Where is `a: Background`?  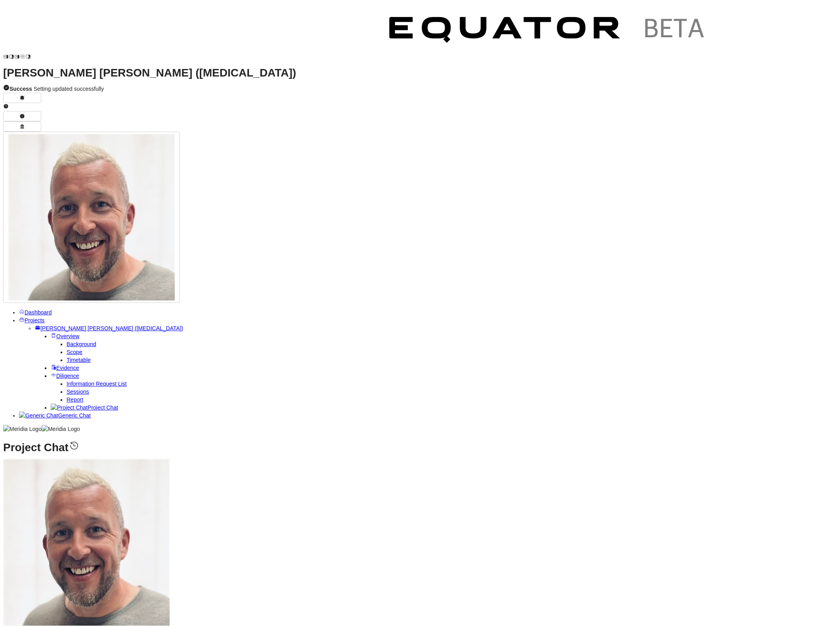 a: Background is located at coordinates (81, 344).